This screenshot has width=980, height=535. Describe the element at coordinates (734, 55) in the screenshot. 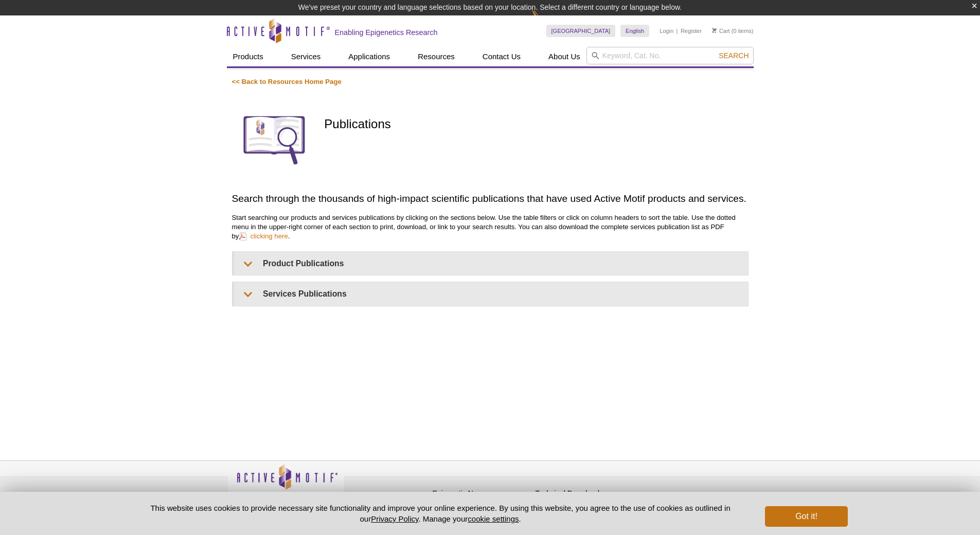

I see `span: Search` at that location.